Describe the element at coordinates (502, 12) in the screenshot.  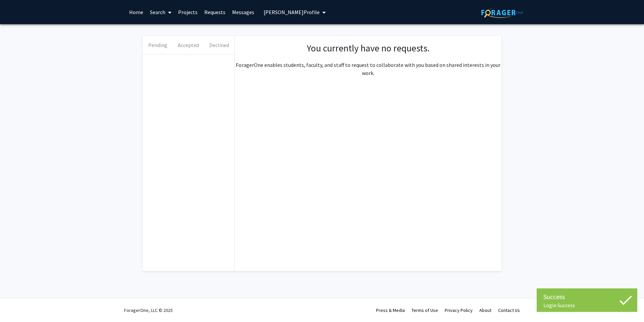
I see `img: ForagerOne Logo` at that location.